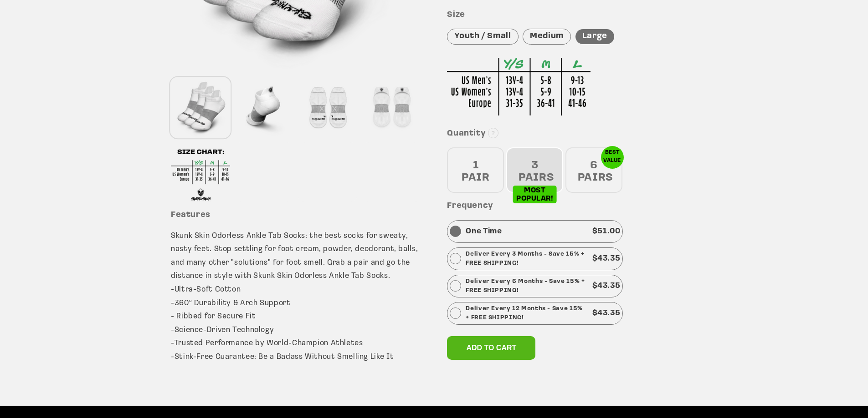  I want to click on div: Large, so click(594, 36).